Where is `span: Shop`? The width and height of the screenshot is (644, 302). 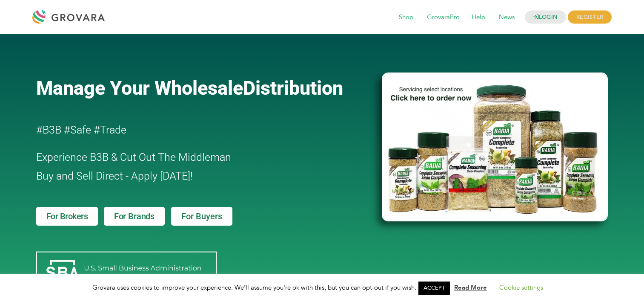 span: Shop is located at coordinates (406, 18).